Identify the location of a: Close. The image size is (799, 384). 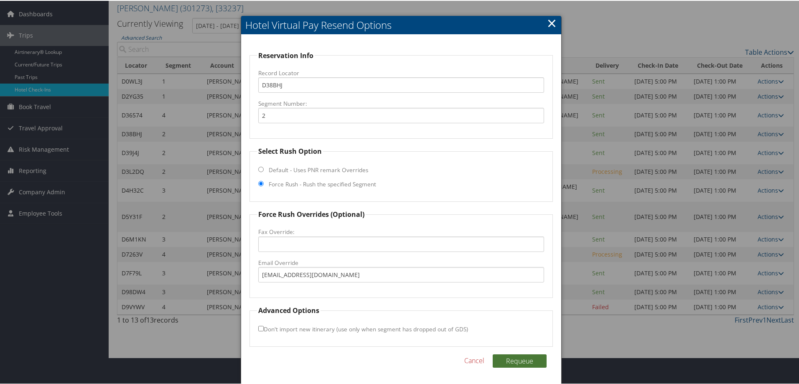
(551, 22).